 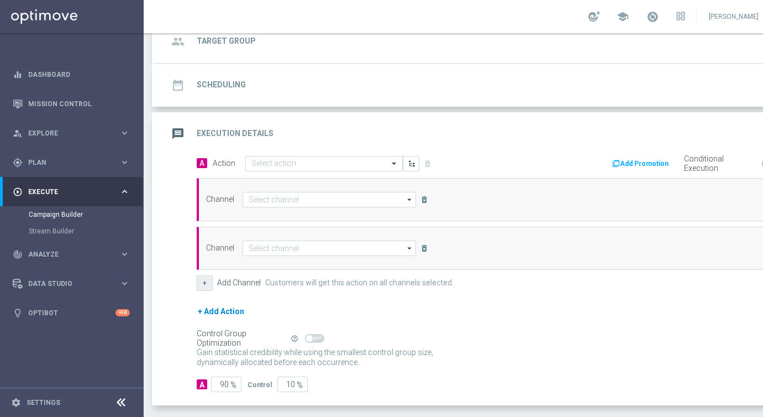 What do you see at coordinates (18, 75) in the screenshot?
I see `i: equalizer` at bounding box center [18, 75].